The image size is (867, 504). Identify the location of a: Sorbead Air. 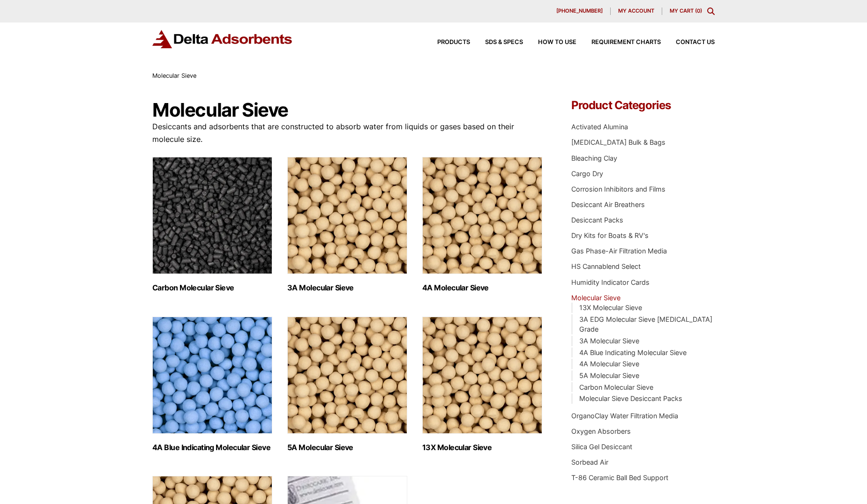
(589, 462).